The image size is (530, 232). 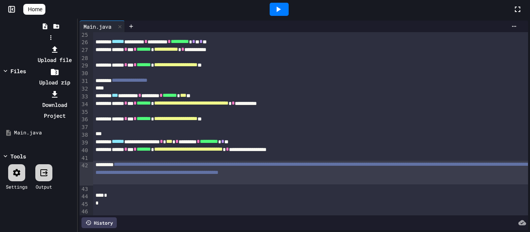 What do you see at coordinates (18, 156) in the screenshot?
I see `div: Tools` at bounding box center [18, 156].